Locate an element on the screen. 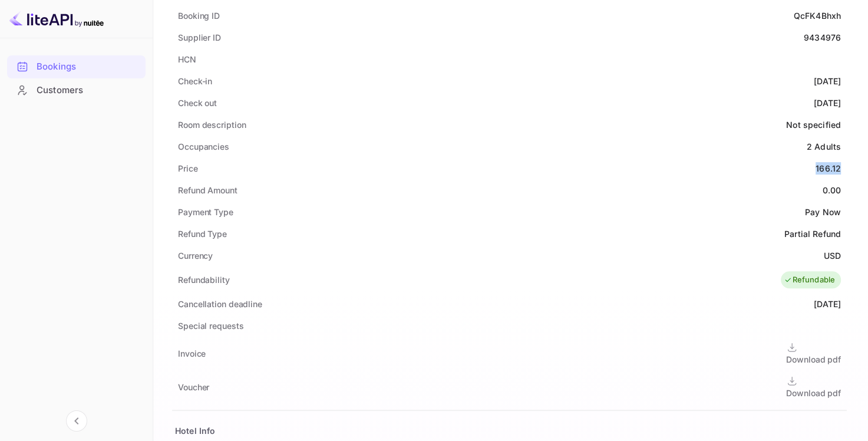 This screenshot has width=868, height=441. div: Pay Now is located at coordinates (823, 212).